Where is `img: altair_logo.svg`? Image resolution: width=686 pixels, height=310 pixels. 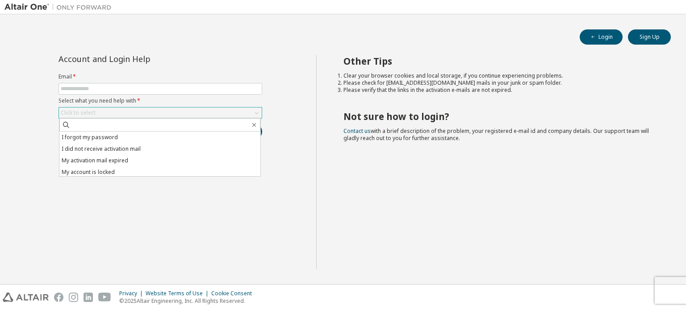
img: altair_logo.svg is located at coordinates (25, 297).